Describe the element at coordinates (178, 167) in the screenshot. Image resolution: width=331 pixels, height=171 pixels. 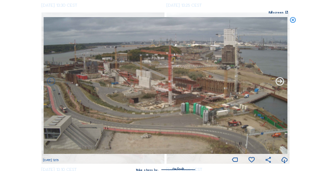
I see `div: Default` at that location.